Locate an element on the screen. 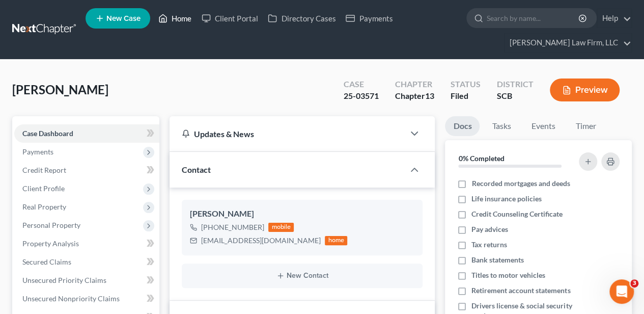 Image resolution: width=644 pixels, height=314 pixels. div: SCB is located at coordinates (516, 96).